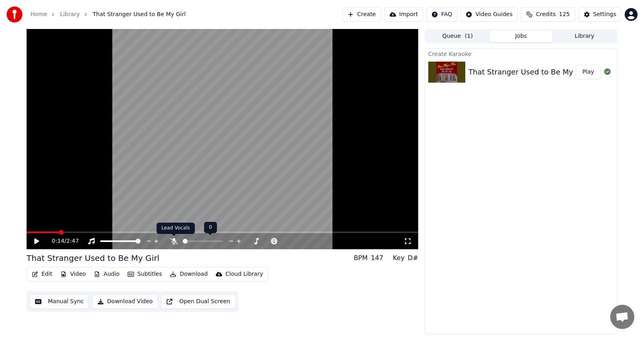 The width and height of the screenshot is (644, 337). Describe the element at coordinates (58, 241) in the screenshot. I see `span: 0:14` at that location.